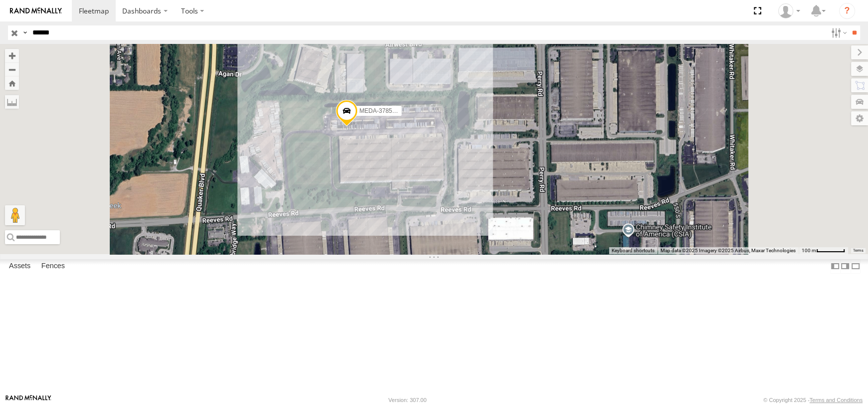  What do you see at coordinates (809, 250) in the screenshot?
I see `span: 100 m` at bounding box center [809, 250].